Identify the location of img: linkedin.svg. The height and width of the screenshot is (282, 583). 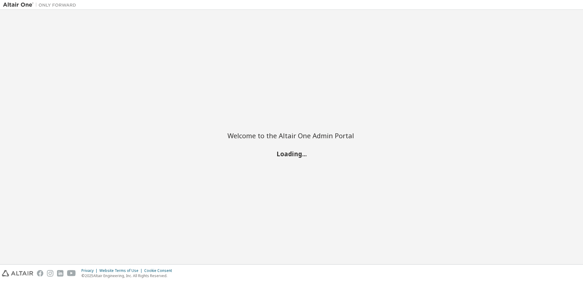
(60, 273).